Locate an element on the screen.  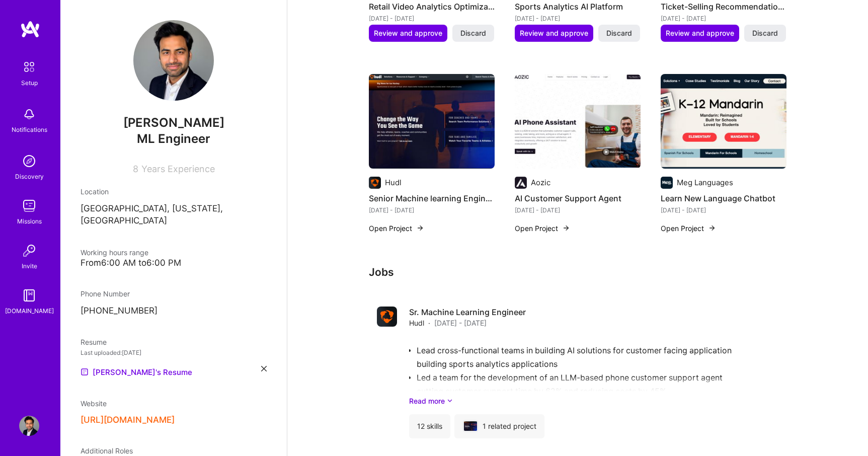
img: bell is located at coordinates (29, 114).